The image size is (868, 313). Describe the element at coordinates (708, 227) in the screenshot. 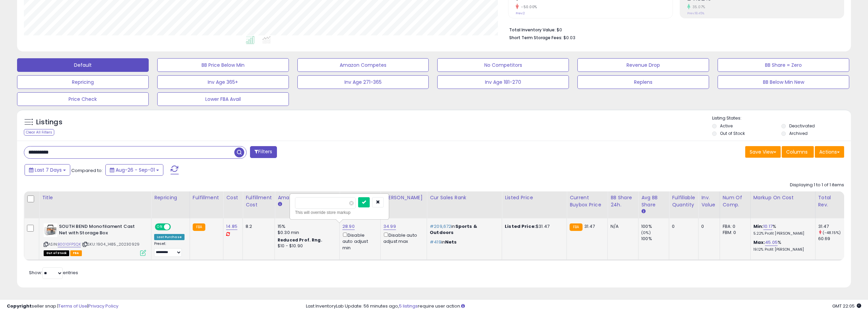

I see `div: 0` at that location.